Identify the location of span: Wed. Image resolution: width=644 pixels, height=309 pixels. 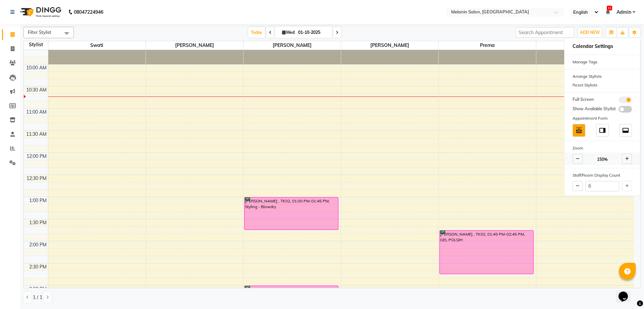
(288, 32).